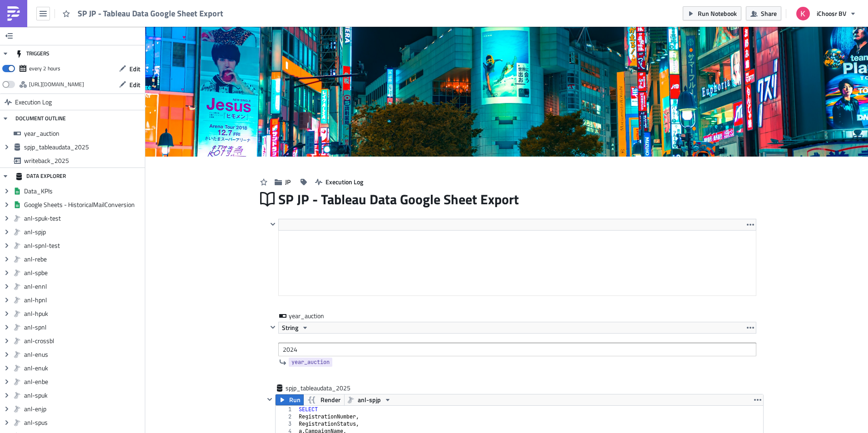 The image size is (868, 433). Describe the element at coordinates (712, 13) in the screenshot. I see `button: Run Notebook` at that location.